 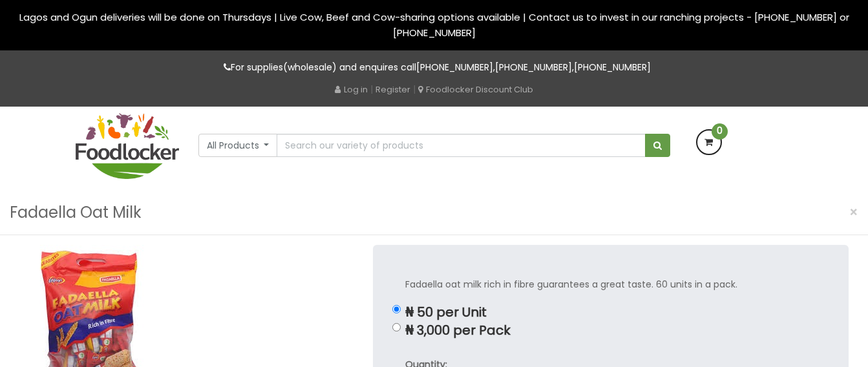 What do you see at coordinates (461, 145) in the screenshot?
I see `input: Search our variety of products` at bounding box center [461, 145].